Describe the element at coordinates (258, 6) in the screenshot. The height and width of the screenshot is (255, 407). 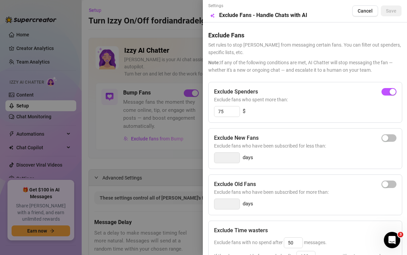
I see `span: Settings` at that location.